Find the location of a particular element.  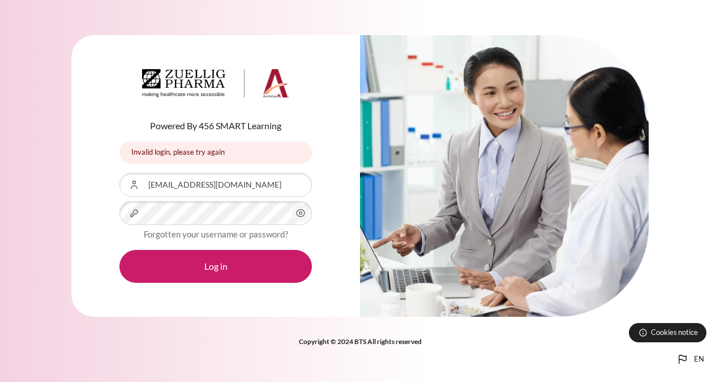

p: Powered By 456 SMART Learning is located at coordinates (216, 126).